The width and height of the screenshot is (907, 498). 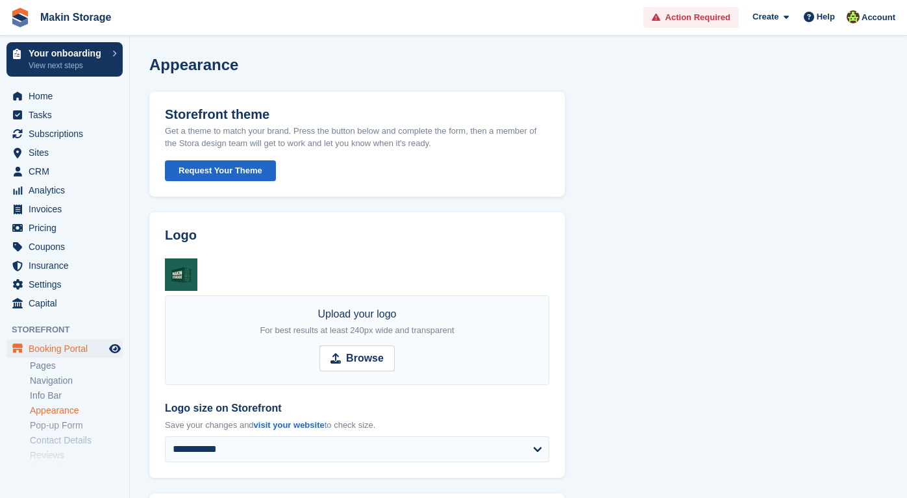 I want to click on a: Your onboarding View next steps, so click(x=64, y=59).